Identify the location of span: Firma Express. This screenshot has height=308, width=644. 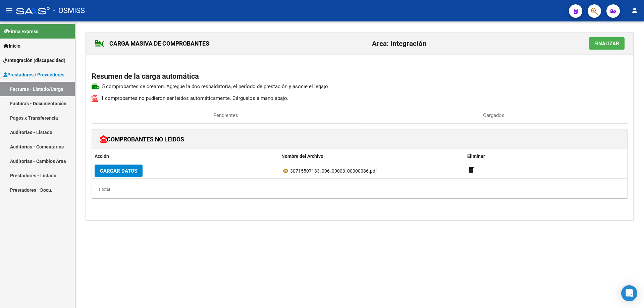
(21, 31).